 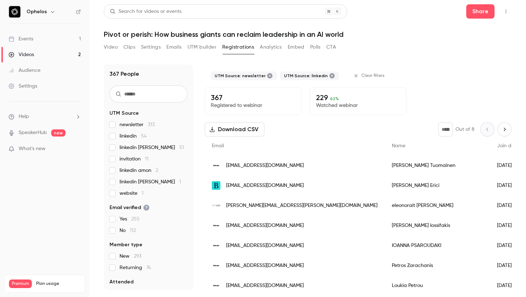 What do you see at coordinates (135, 219) in the screenshot?
I see `span: 255` at bounding box center [135, 219].